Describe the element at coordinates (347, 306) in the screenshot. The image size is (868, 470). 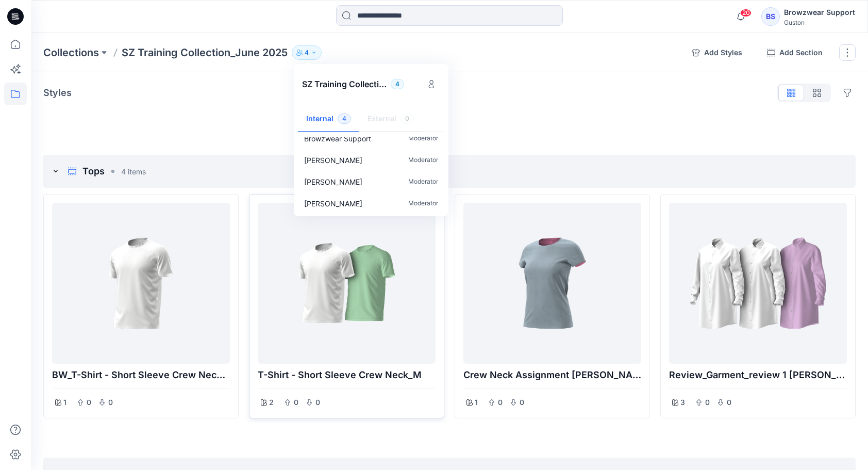
I see `div: T-Shirt - Short Sleeve Crew Neck_M200` at that location.